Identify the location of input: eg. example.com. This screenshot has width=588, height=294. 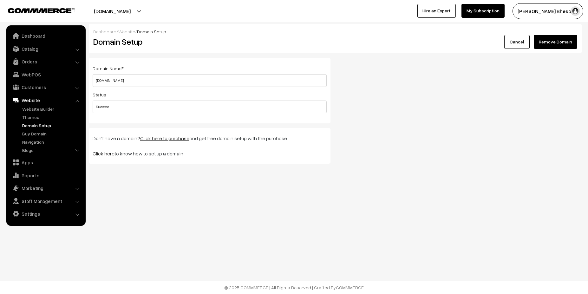
(210, 81).